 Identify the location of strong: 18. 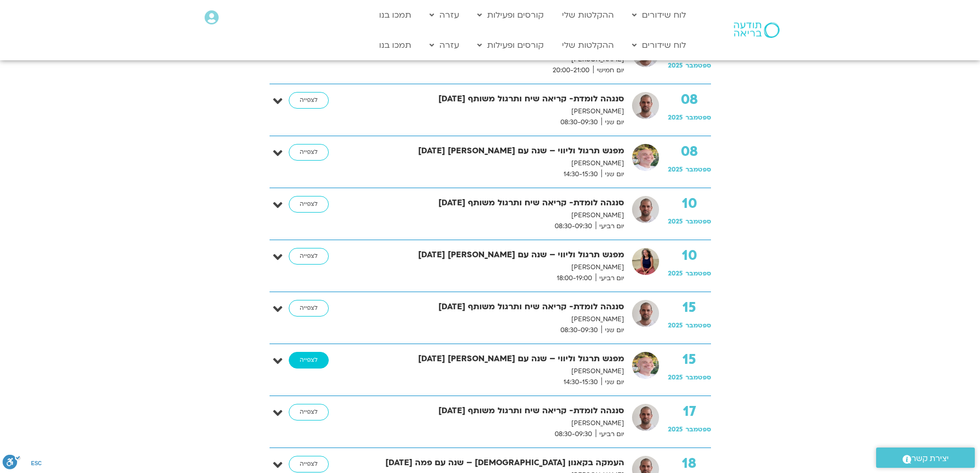
(690, 463).